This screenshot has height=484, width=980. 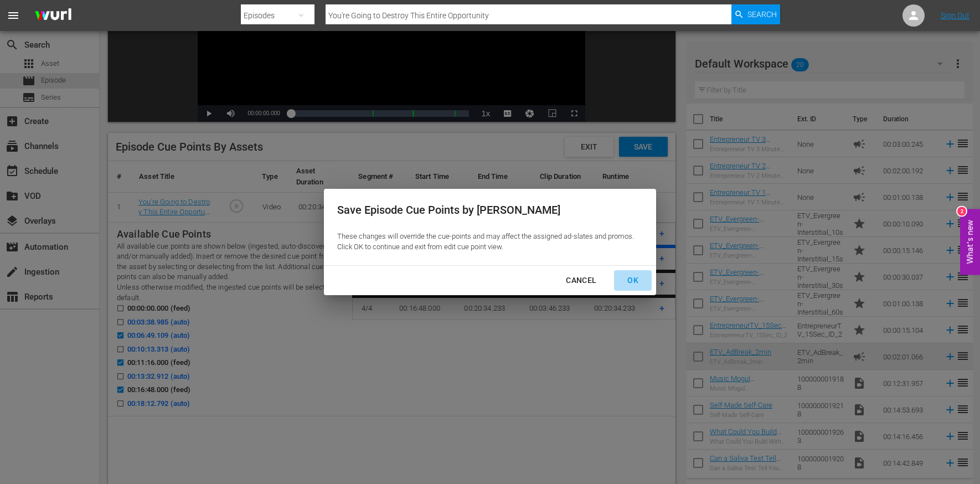 What do you see at coordinates (13, 16) in the screenshot?
I see `span: menu` at bounding box center [13, 16].